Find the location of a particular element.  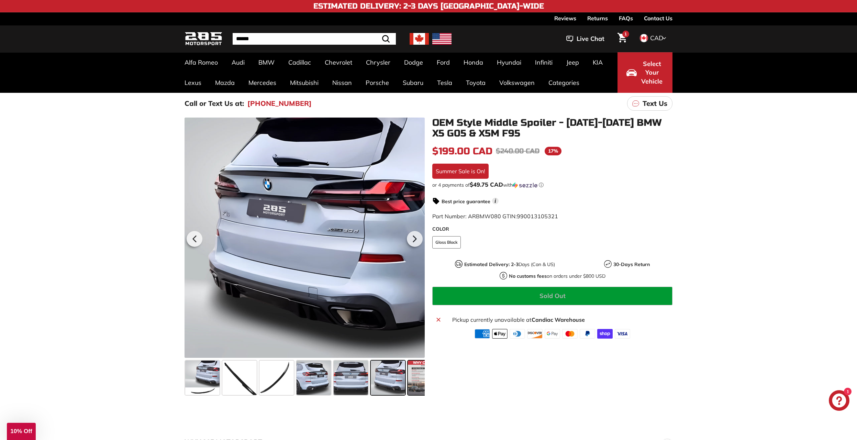

input: Search is located at coordinates (314, 39).